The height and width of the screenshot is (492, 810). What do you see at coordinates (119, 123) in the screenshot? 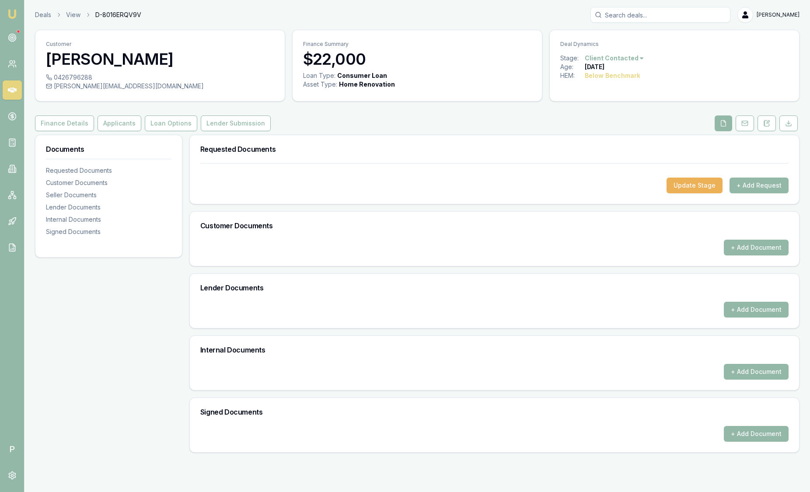
I see `button: Applicants` at bounding box center [119, 123].